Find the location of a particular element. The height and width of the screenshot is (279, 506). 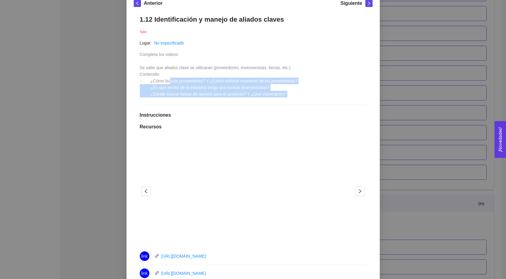

span: Taller is located at coordinates (143, 32).